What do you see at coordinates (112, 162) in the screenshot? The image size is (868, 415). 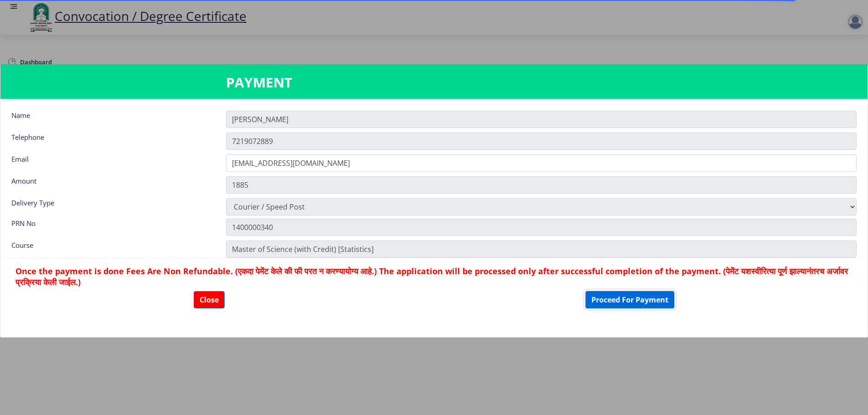 I see `div: Email` at bounding box center [112, 162].